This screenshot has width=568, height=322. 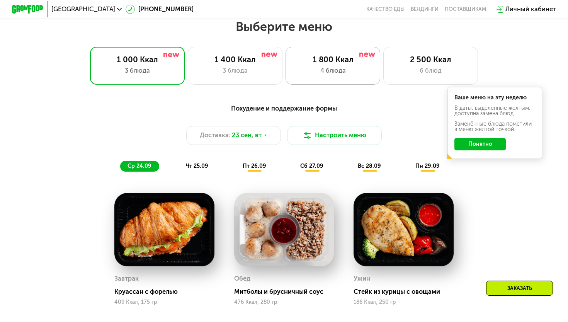 What do you see at coordinates (431, 60) in the screenshot?
I see `div: 2 500 Ккал` at bounding box center [431, 60].